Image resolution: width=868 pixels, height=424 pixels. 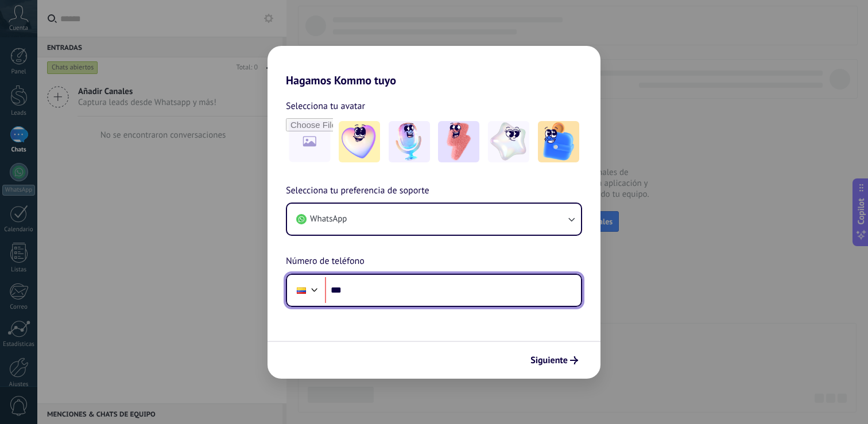 What do you see at coordinates (328, 219) in the screenshot?
I see `span: WhatsApp` at bounding box center [328, 219].